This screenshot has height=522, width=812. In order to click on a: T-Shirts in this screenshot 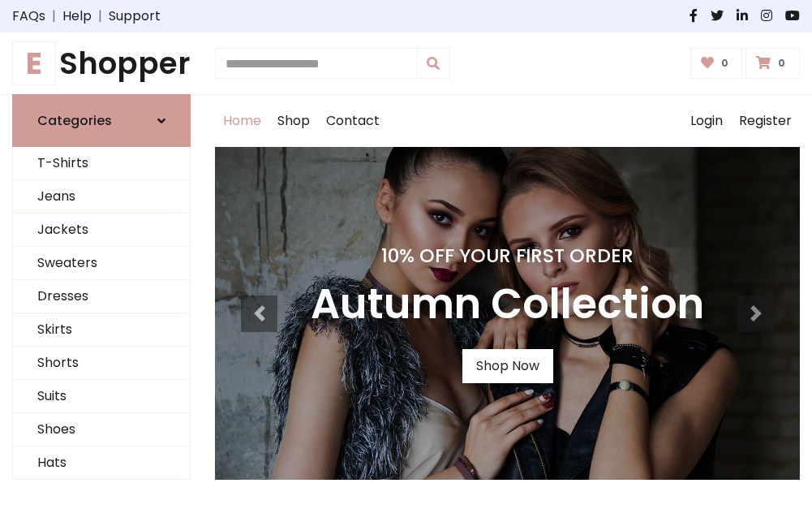, I will do `click(101, 163)`.